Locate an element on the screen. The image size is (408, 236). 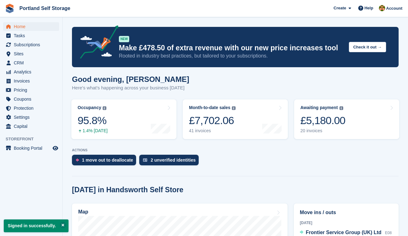
span: Settings is located at coordinates (33, 117).